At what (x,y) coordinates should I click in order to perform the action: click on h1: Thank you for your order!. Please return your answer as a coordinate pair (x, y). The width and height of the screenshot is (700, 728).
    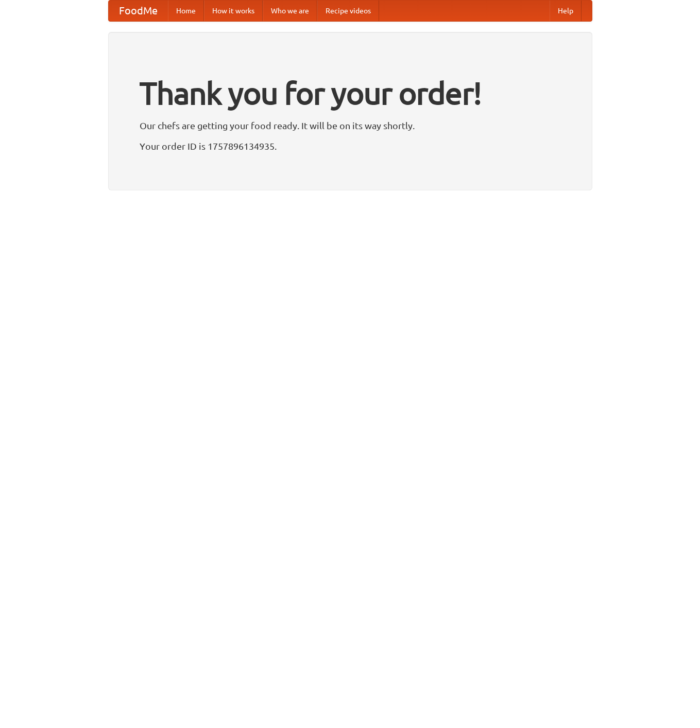
    Looking at the image, I should click on (350, 93).